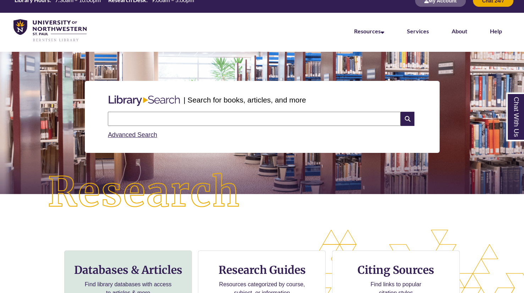  Describe the element at coordinates (460, 31) in the screenshot. I see `a: About` at that location.